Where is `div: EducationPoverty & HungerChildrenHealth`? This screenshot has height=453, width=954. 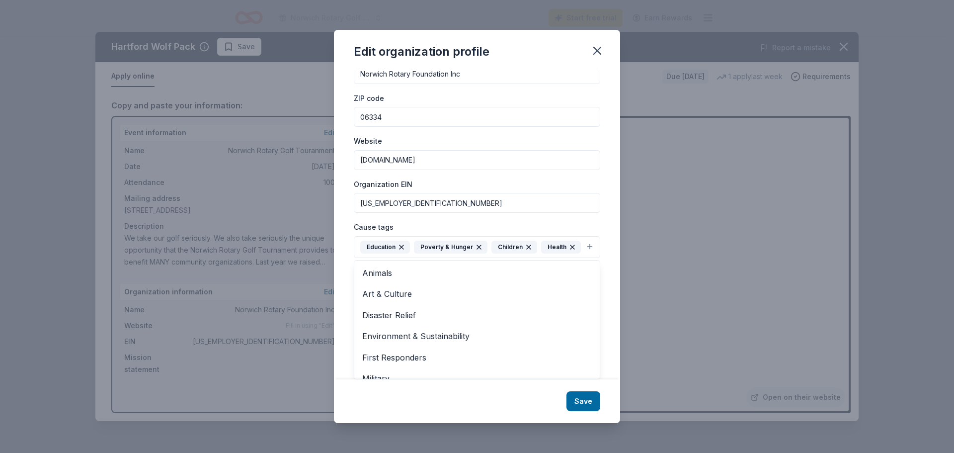
div: EducationPoverty & HungerChildrenHealth is located at coordinates (477, 319).